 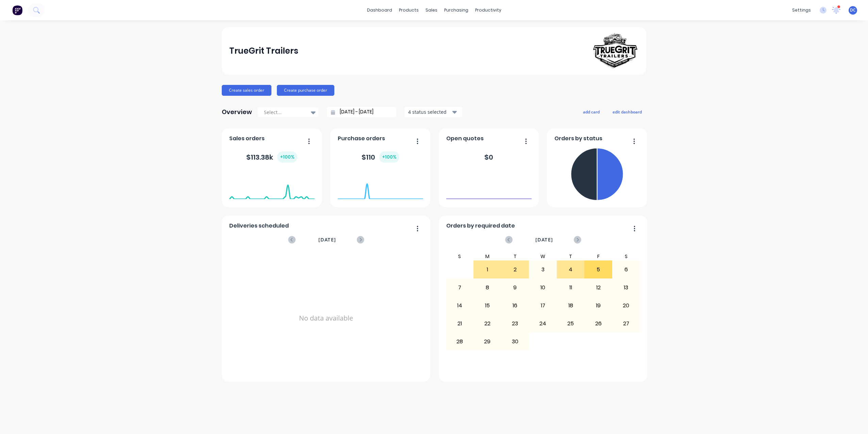 What do you see at coordinates (571, 270) in the screenshot?
I see `div: 4` at bounding box center [571, 270].